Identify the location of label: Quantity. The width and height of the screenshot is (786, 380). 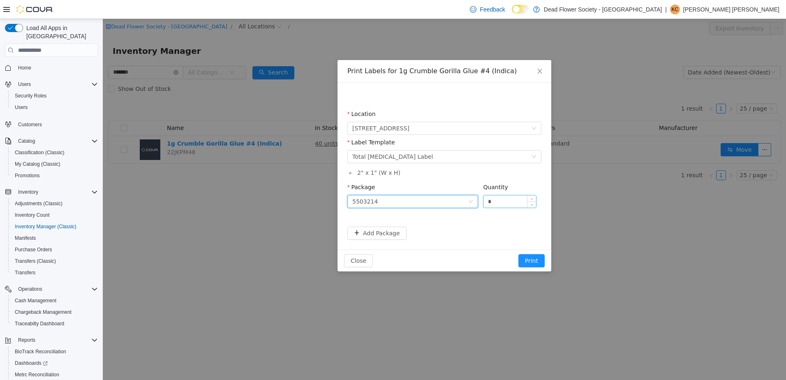
(393, 168).